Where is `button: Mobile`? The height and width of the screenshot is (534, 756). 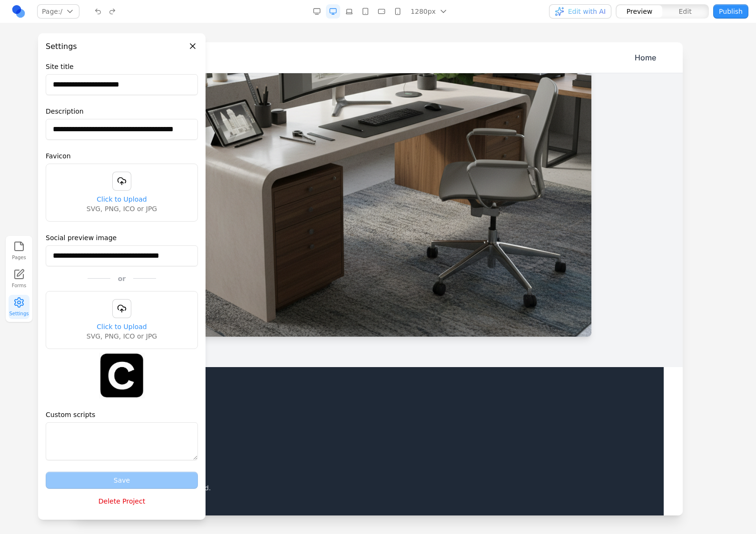
button: Mobile is located at coordinates (397, 11).